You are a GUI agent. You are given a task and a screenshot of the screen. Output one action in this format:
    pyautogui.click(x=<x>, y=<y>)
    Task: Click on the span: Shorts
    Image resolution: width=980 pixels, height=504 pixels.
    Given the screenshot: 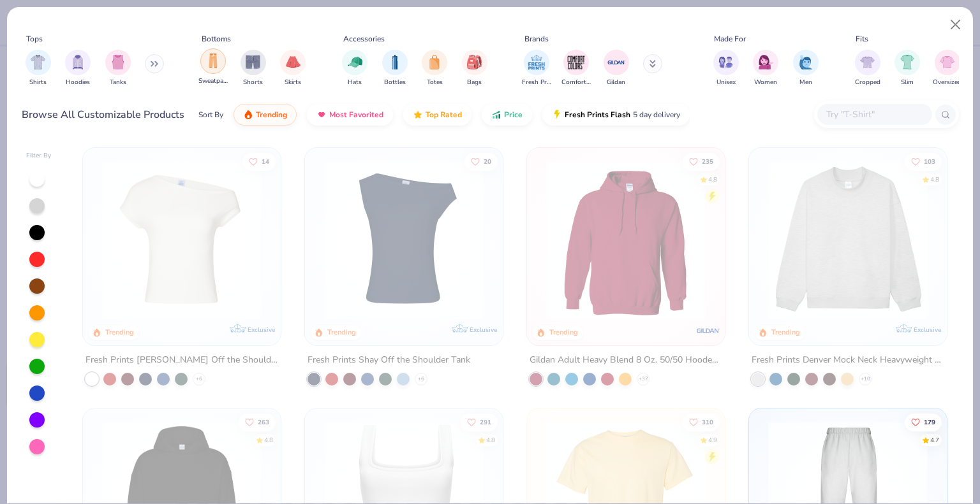 What is the action you would take?
    pyautogui.click(x=253, y=82)
    